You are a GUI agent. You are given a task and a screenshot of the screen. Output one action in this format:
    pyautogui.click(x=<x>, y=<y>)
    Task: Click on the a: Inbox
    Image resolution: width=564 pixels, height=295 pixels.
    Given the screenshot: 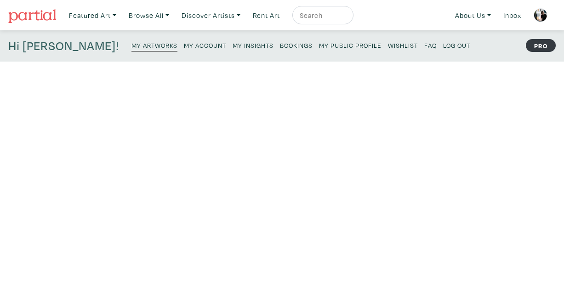 What is the action you would take?
    pyautogui.click(x=512, y=15)
    